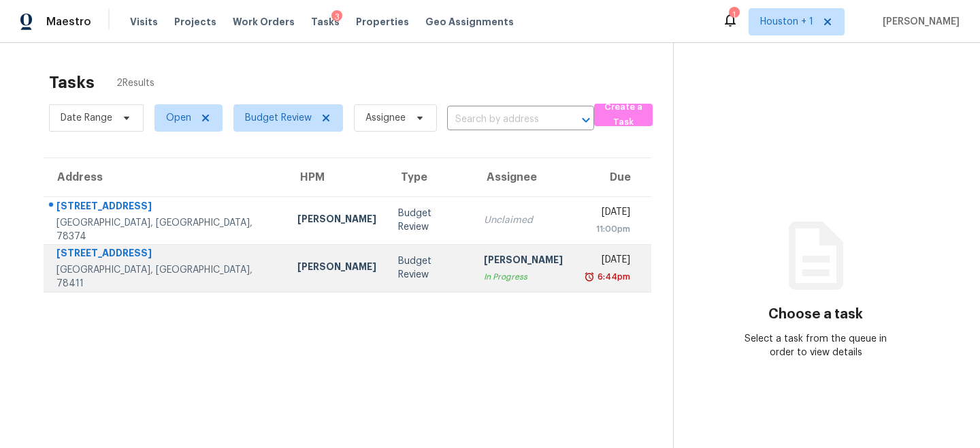 The height and width of the screenshot is (448, 980). What do you see at coordinates (815, 314) in the screenshot?
I see `h3: Choose a task` at bounding box center [815, 314].